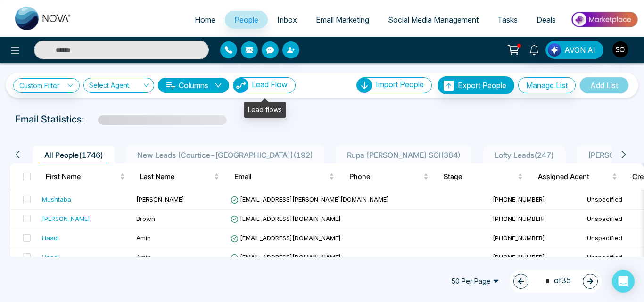 The width and height of the screenshot is (644, 302). Describe the element at coordinates (264, 86) in the screenshot. I see `button: Lead Flow` at that location.